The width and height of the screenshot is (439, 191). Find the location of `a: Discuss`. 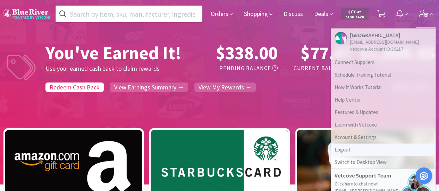

a: Discuss is located at coordinates (293, 14).